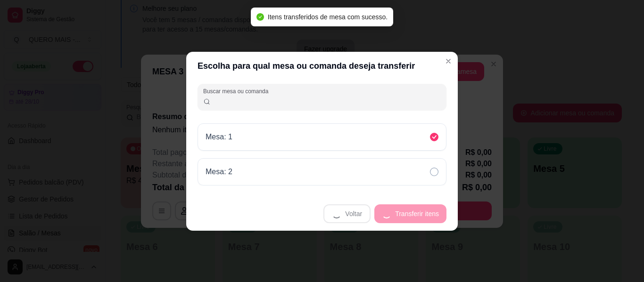 The height and width of the screenshot is (282, 644). Describe the element at coordinates (449, 61) in the screenshot. I see `button: Close` at that location.